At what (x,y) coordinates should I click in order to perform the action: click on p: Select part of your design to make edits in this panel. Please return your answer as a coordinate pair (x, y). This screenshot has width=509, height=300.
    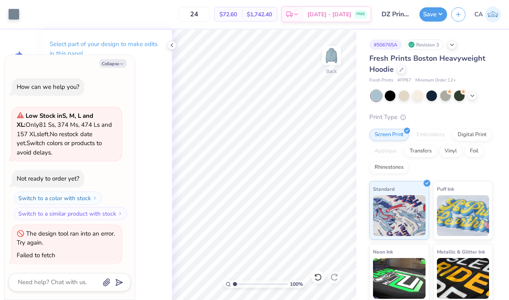
    Looking at the image, I should click on (104, 49).